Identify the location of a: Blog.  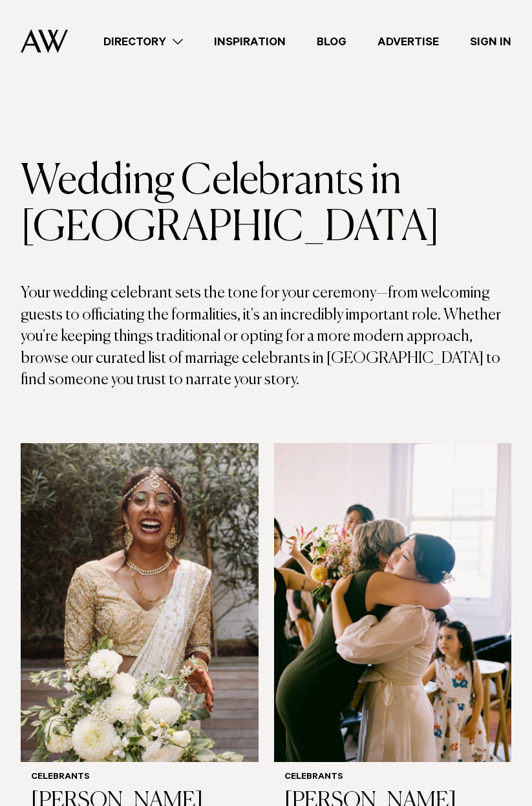
(332, 41).